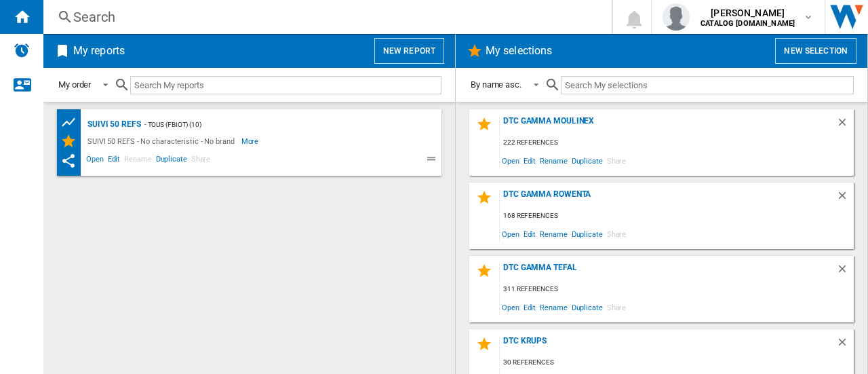 Image resolution: width=868 pixels, height=374 pixels. Describe the element at coordinates (519, 51) in the screenshot. I see `h2: My selections` at that location.